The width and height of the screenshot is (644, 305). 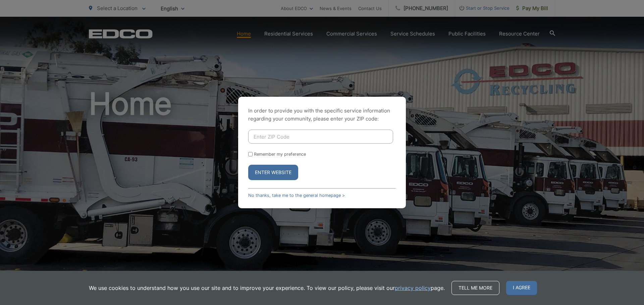 What do you see at coordinates (412, 288) in the screenshot?
I see `a: privacy policy` at bounding box center [412, 288].